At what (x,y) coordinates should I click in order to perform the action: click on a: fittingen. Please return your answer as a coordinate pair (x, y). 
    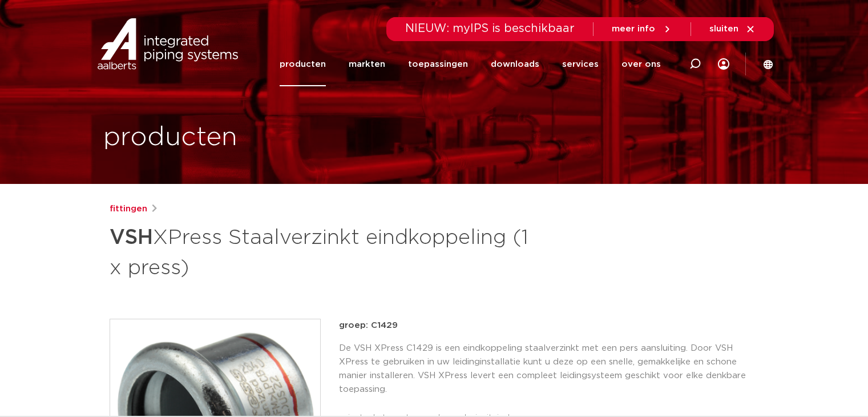
    Looking at the image, I should click on (129, 209).